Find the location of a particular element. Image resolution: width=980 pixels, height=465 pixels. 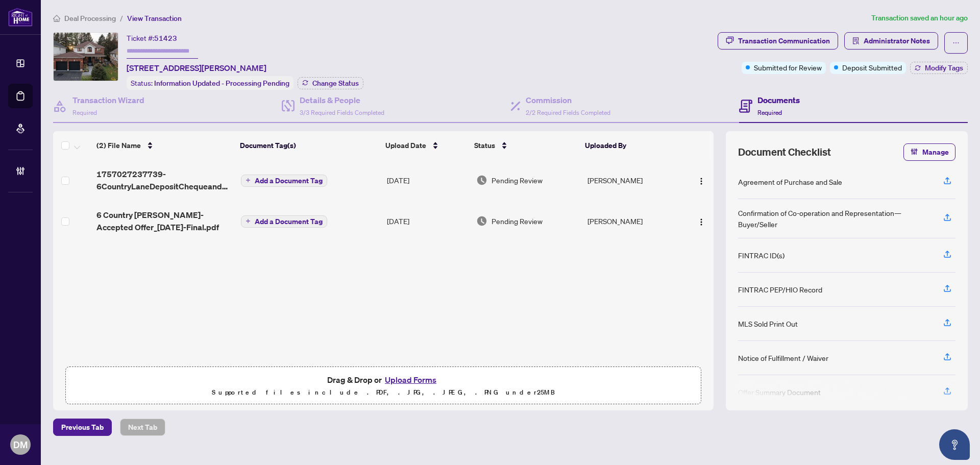

span: Change Status is located at coordinates (335, 83).